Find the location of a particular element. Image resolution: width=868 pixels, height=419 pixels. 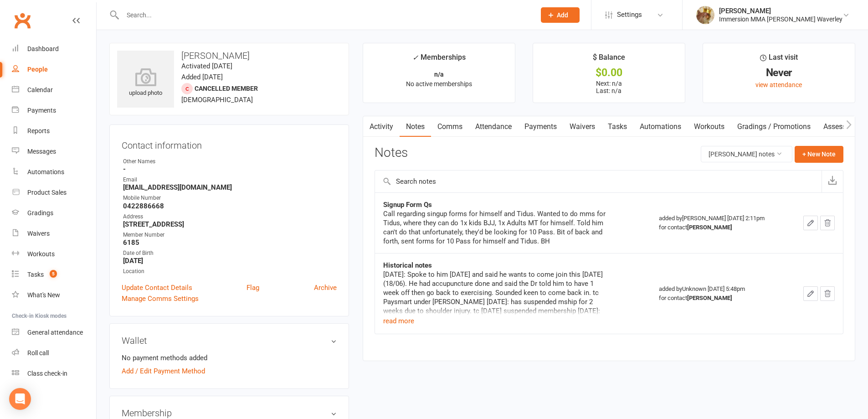

div: Calendar is located at coordinates (40, 90).